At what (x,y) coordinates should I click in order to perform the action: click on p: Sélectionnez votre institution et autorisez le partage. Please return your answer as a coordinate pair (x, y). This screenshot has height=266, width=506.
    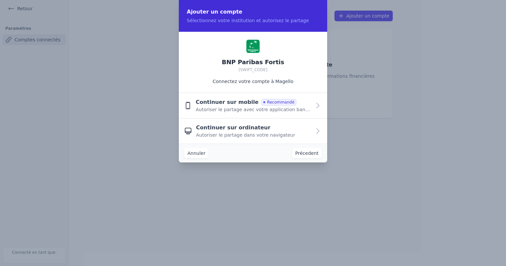
    Looking at the image, I should click on (253, 21).